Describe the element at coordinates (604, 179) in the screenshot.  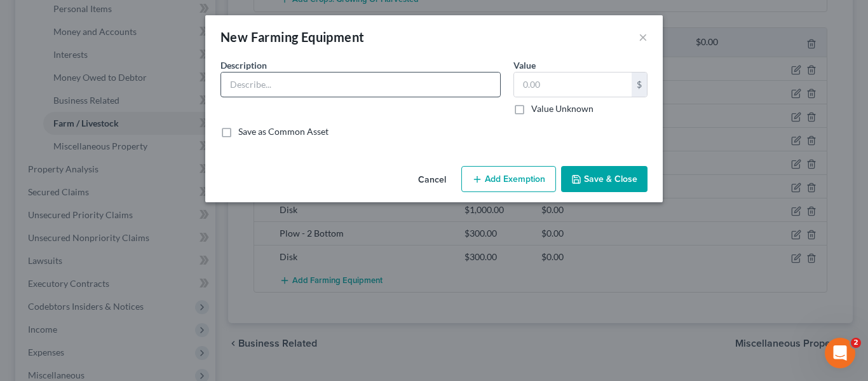
I see `button: Save & Close` at that location.